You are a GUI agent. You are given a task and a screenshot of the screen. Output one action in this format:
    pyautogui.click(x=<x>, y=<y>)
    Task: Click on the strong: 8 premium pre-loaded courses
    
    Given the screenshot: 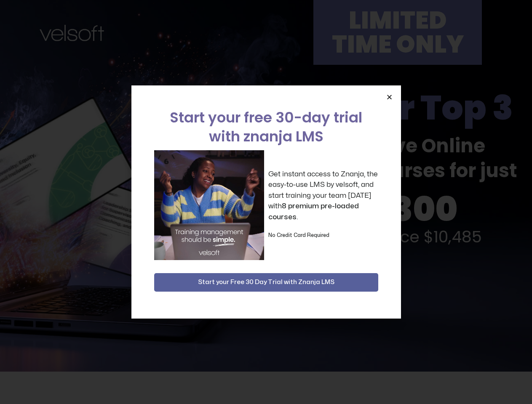 What is the action you would take?
    pyautogui.click(x=313, y=211)
    